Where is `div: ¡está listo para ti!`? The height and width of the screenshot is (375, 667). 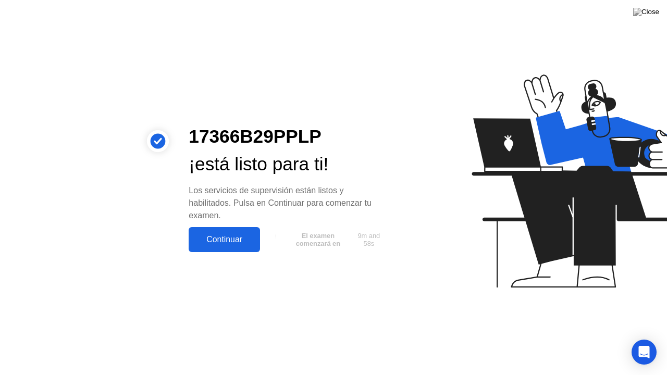 div: ¡está listo para ti! is located at coordinates (288, 164).